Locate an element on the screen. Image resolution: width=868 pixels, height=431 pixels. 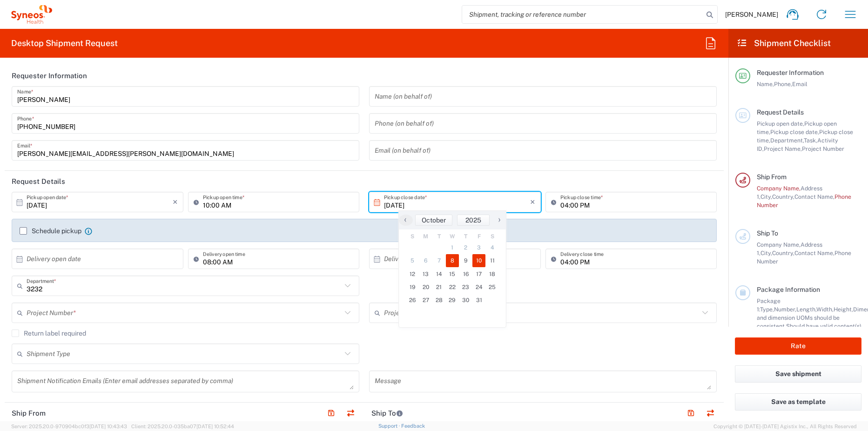
span: Department, is located at coordinates (787, 140).